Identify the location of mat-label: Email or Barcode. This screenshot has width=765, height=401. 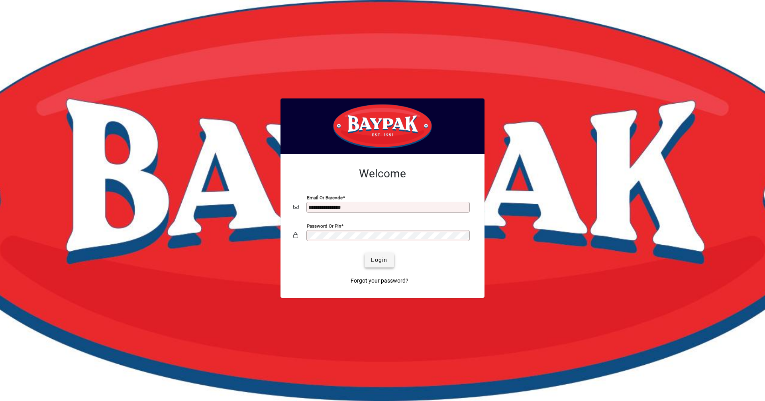
(325, 197).